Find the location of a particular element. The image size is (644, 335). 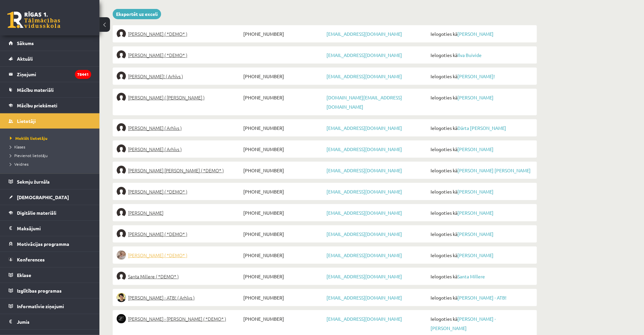

img: Santa Millere is located at coordinates (121, 276).